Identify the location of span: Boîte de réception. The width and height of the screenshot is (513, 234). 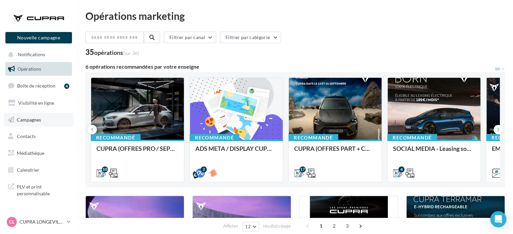
(36, 85).